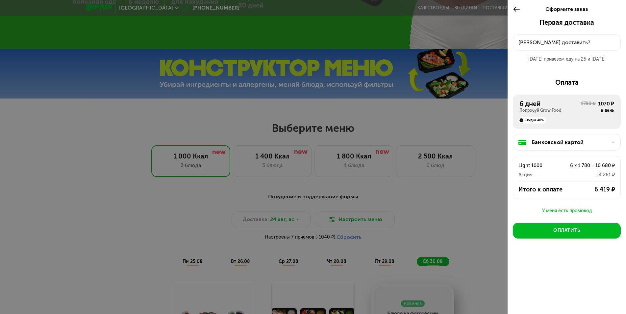 This screenshot has width=626, height=314. What do you see at coordinates (567, 230) in the screenshot?
I see `div: Оплатить` at bounding box center [567, 230].